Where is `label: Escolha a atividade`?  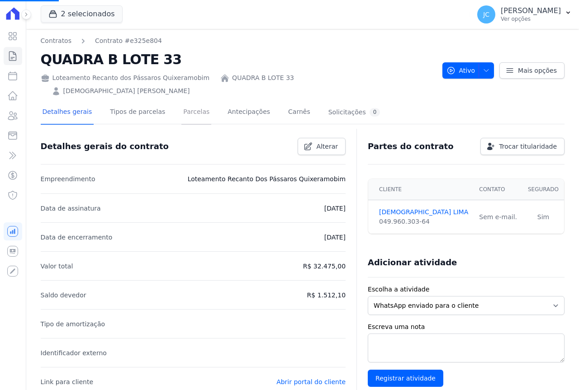 label: Escolha a atividade is located at coordinates (466, 289).